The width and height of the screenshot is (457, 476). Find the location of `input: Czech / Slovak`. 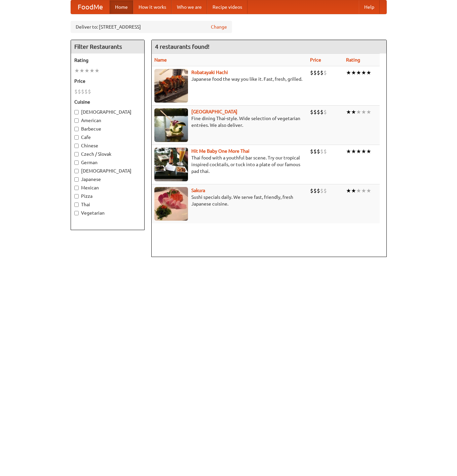

input: Czech / Slovak is located at coordinates (77, 154).